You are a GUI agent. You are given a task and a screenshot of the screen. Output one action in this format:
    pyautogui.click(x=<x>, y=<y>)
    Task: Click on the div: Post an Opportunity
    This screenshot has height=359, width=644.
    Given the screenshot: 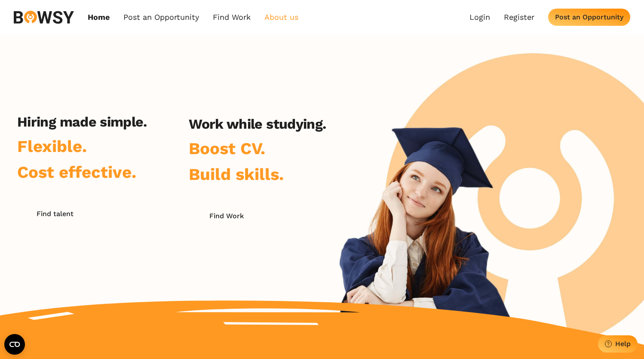 What is the action you would take?
    pyautogui.click(x=589, y=17)
    